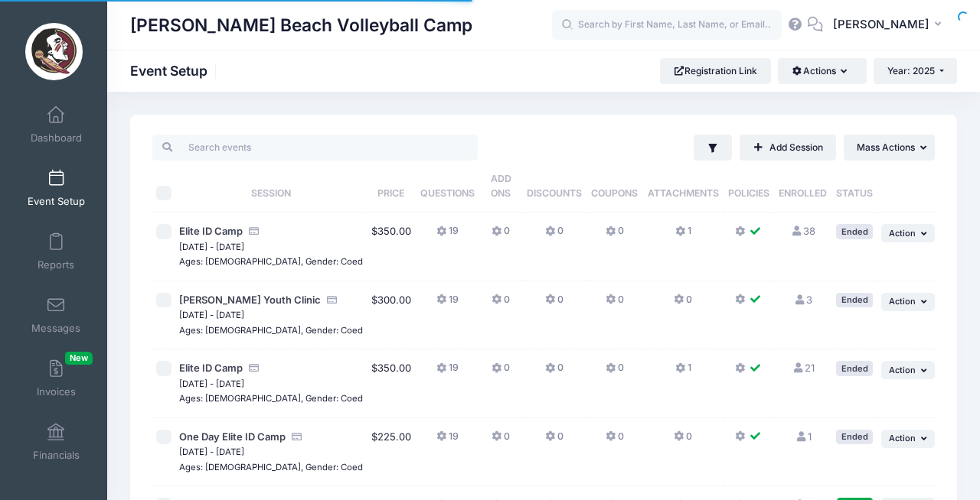 Image resolution: width=980 pixels, height=500 pixels. Describe the element at coordinates (683, 193) in the screenshot. I see `span: Attachments` at that location.